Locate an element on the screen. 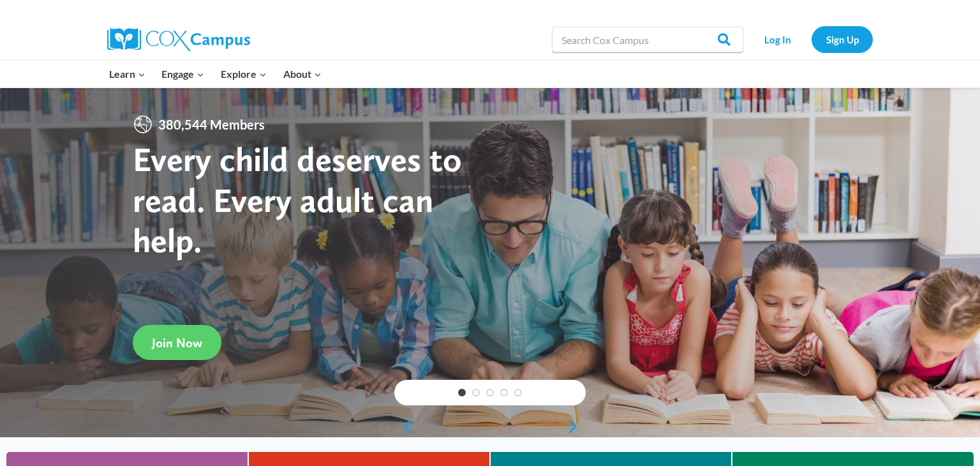 The image size is (980, 466). span: Explore is located at coordinates (244, 74).